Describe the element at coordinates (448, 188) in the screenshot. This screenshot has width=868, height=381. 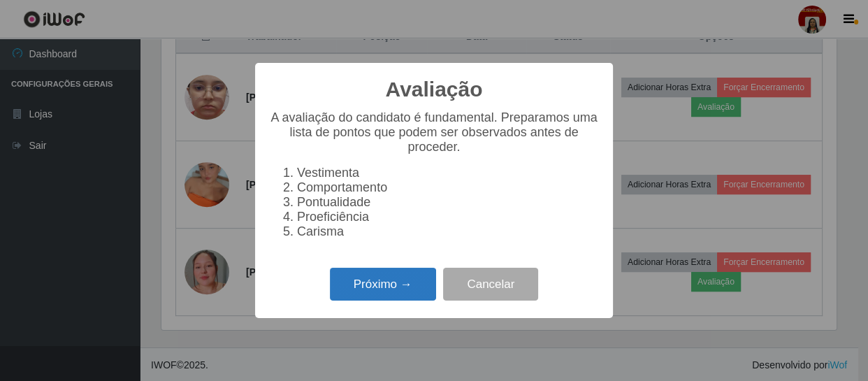
I see `li: Comportamento` at that location.